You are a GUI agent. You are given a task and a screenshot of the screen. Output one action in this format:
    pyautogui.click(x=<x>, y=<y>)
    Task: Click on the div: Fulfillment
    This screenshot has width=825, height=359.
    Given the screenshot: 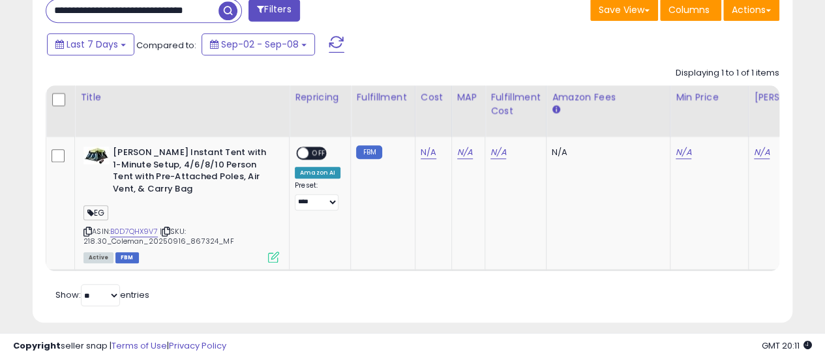 What is the action you would take?
    pyautogui.click(x=382, y=97)
    